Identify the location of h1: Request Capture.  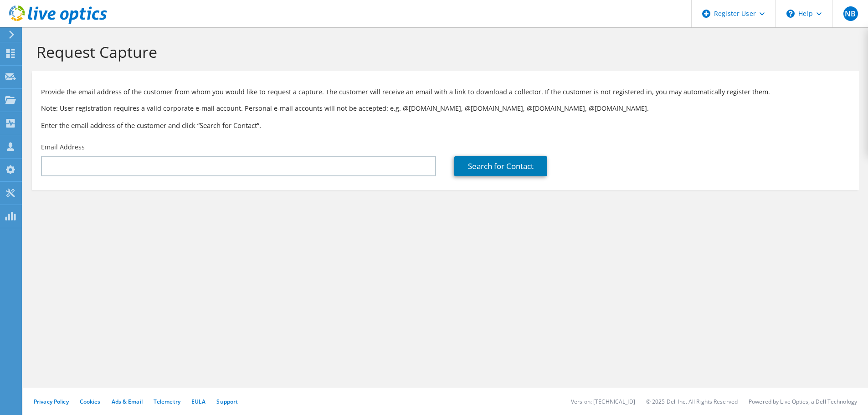
(443, 52).